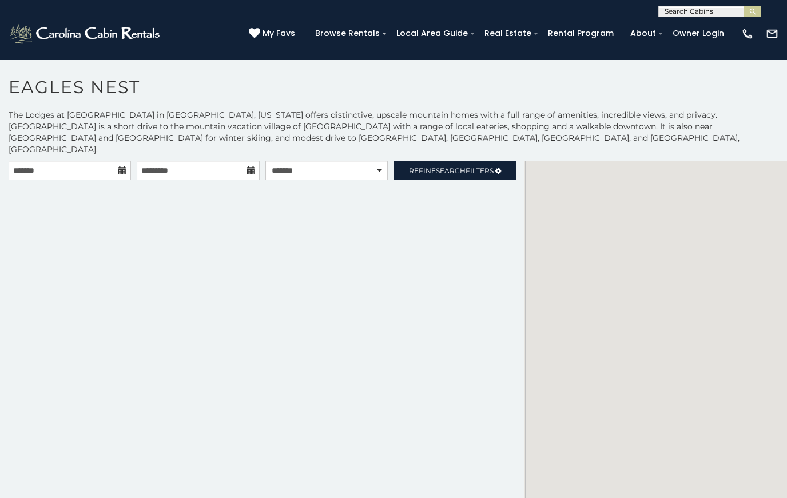 The width and height of the screenshot is (787, 498). What do you see at coordinates (698, 33) in the screenshot?
I see `a: Owner Login` at bounding box center [698, 33].